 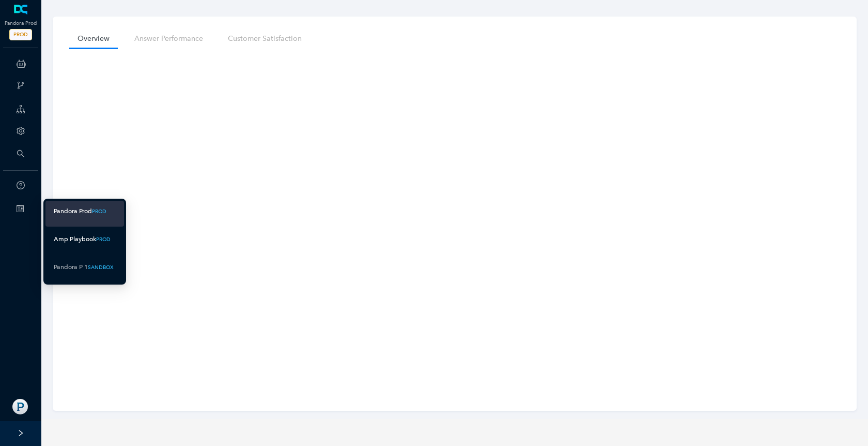 I want to click on a: Customer Satisfaction, so click(x=265, y=38).